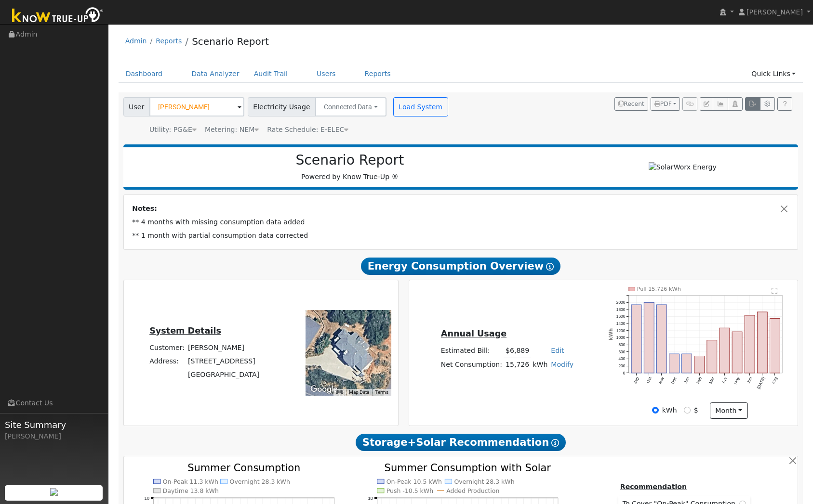 This screenshot has height=504, width=813. Describe the element at coordinates (413, 481) in the screenshot. I see `text: On-Peak 10.5 kWh` at that location.